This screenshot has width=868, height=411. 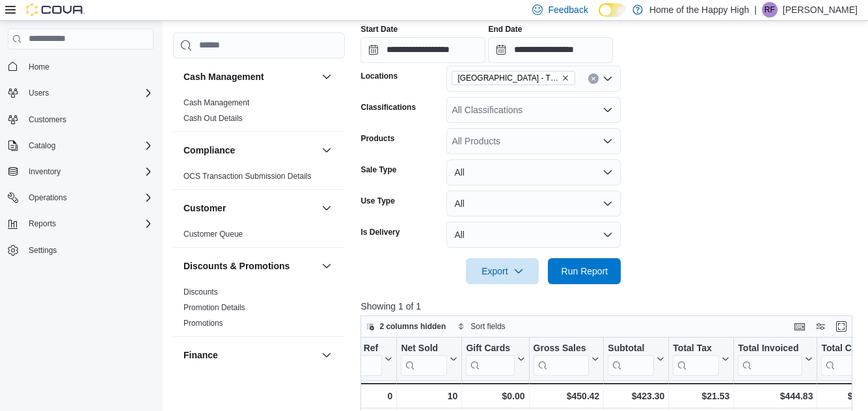 What do you see at coordinates (820, 327) in the screenshot?
I see `button: Display options` at bounding box center [820, 327].